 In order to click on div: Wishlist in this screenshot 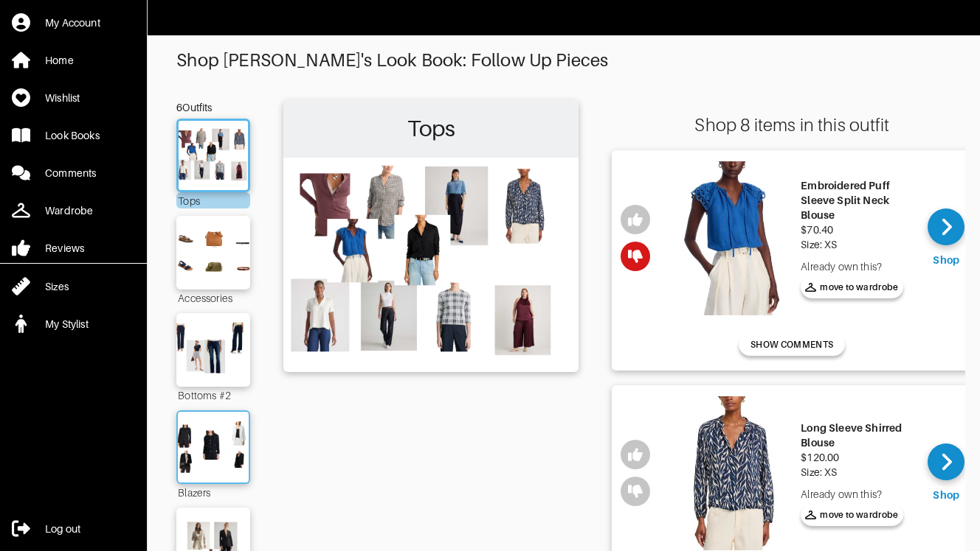, I will do `click(62, 98)`.